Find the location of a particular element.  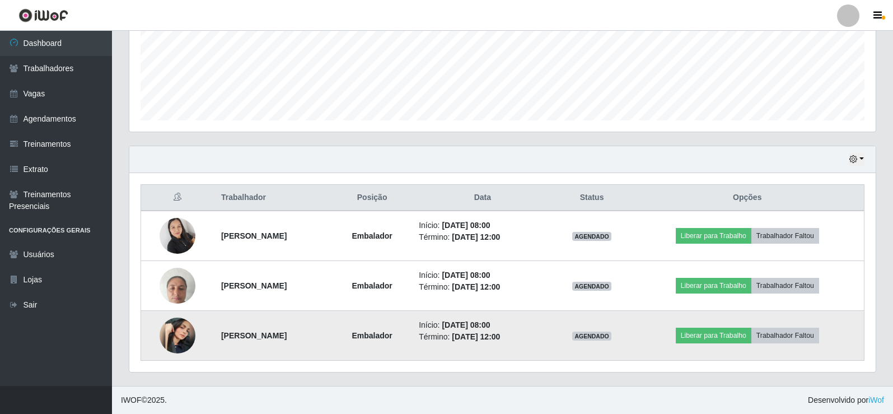

span: Desenvolvido por is located at coordinates (846, 400).